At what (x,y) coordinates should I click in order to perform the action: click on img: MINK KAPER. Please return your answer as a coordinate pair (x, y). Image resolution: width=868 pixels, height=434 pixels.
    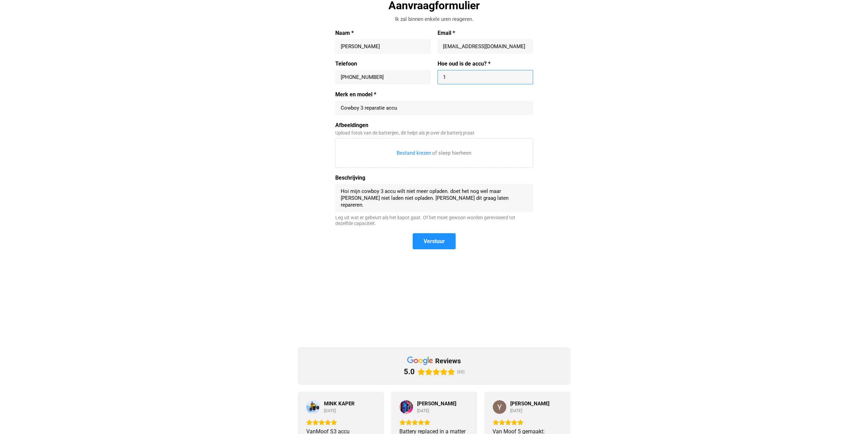
    Looking at the image, I should click on (313, 407).